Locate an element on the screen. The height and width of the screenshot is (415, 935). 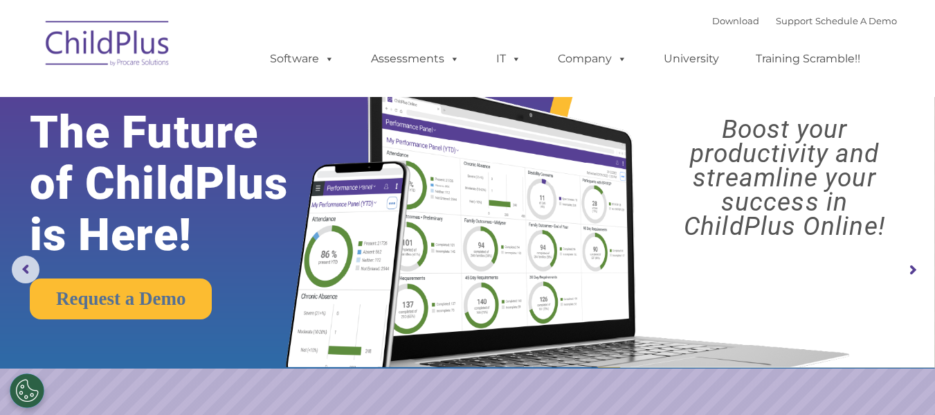
a: Request a Demo is located at coordinates (120, 298).